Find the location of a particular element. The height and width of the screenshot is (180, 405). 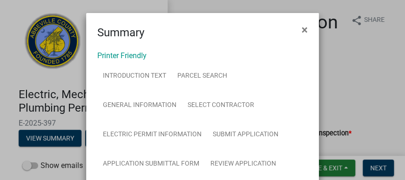

a: Application Submittal Form is located at coordinates (151, 164).